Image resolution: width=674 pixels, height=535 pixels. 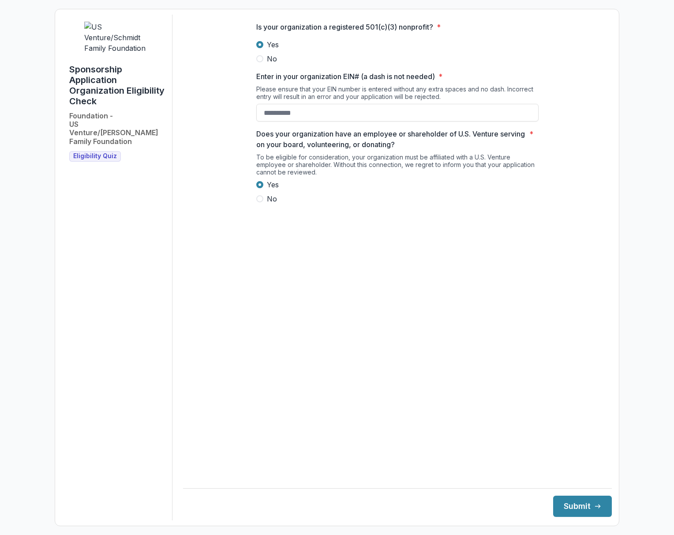 What do you see at coordinates (391, 139) in the screenshot?
I see `p: Does your organization have an employee or shareholder of U.S. Venture serving on your board, vol...` at bounding box center [391, 139].